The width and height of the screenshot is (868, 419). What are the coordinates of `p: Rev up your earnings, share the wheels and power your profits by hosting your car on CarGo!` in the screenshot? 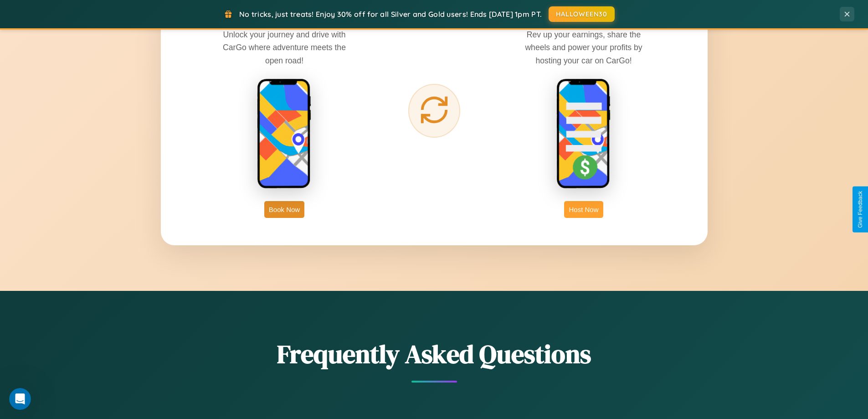 It's located at (584, 48).